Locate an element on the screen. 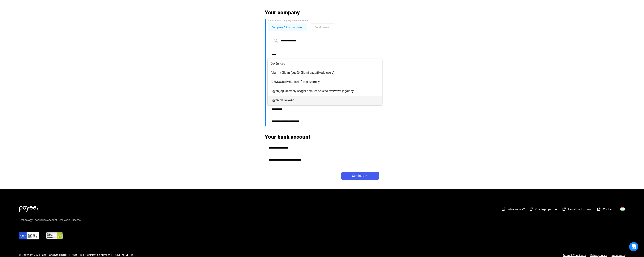  a: Terms & Conditions is located at coordinates (574, 255).